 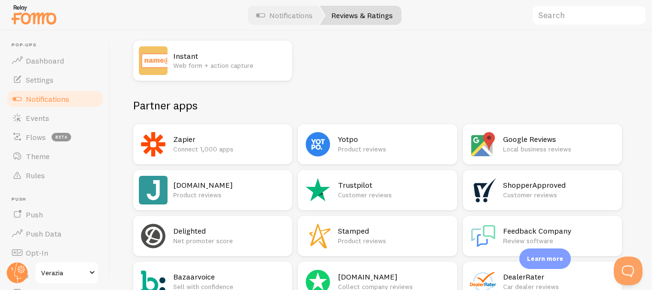 What do you see at coordinates (55, 156) in the screenshot?
I see `a: Theme` at bounding box center [55, 156].